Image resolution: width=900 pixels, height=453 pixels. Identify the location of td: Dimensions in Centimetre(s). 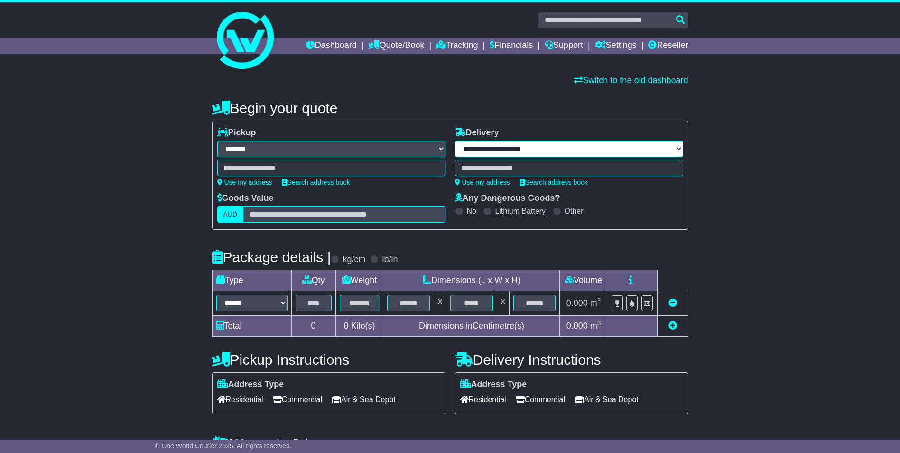
(472, 326).